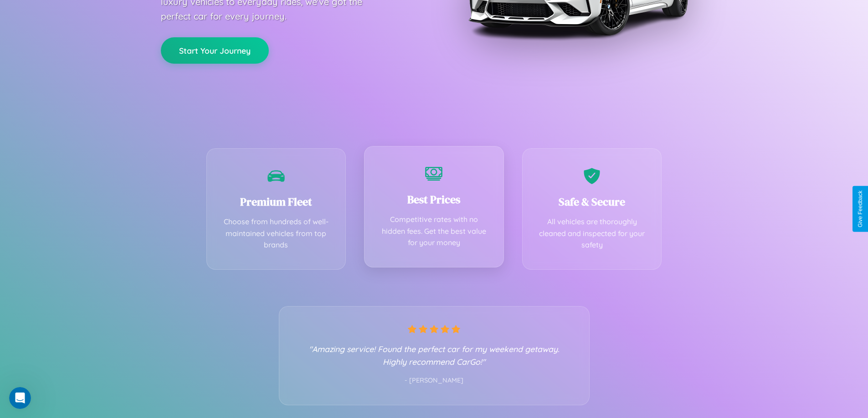 The width and height of the screenshot is (868, 418). I want to click on div: Give Feedback, so click(860, 209).